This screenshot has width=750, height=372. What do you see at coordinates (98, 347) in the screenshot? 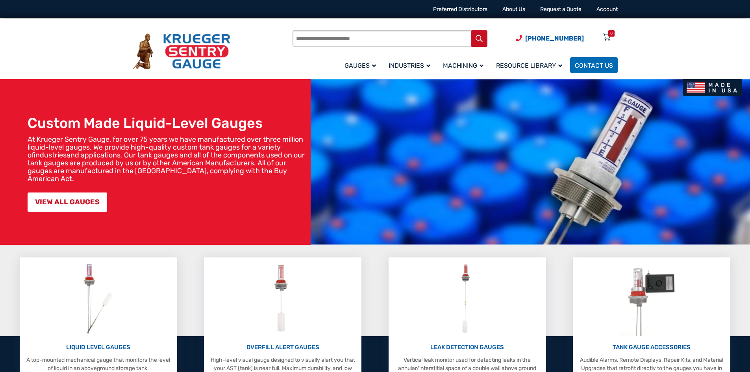
I see `p: LIQUID LEVEL GAUGES` at bounding box center [98, 347].